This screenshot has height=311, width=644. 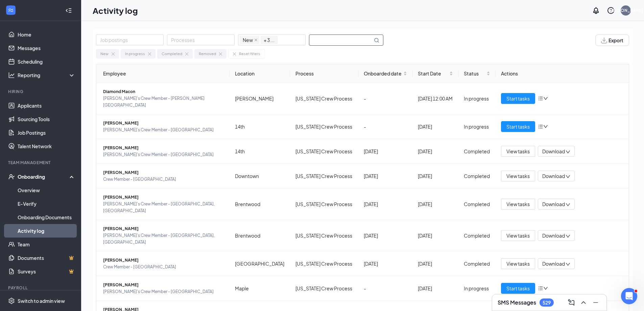 I want to click on a: E-Verify, so click(x=46, y=203).